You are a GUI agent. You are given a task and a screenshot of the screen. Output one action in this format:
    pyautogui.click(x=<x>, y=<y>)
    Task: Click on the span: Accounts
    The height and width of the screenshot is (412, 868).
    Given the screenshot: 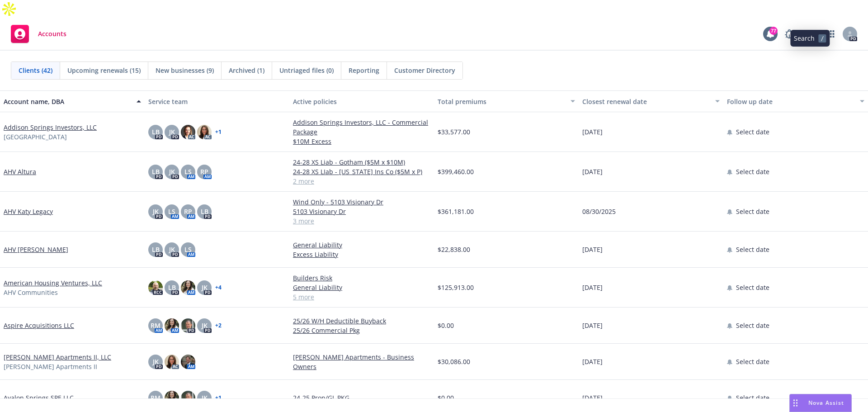 What is the action you would take?
    pyautogui.click(x=52, y=34)
    